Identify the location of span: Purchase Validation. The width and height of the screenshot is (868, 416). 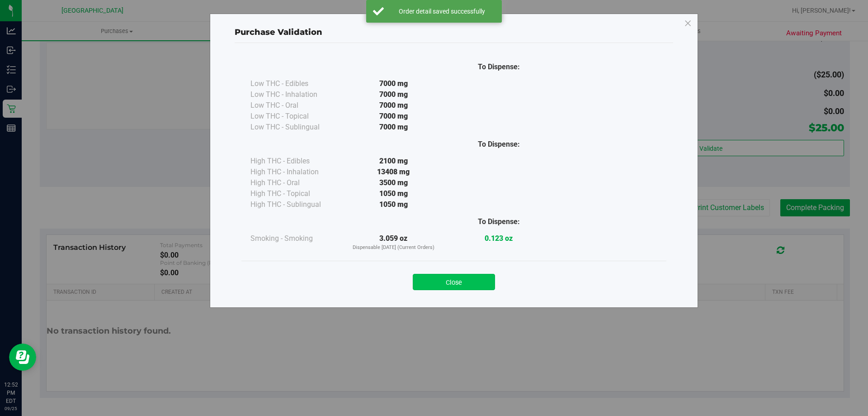
(278, 32).